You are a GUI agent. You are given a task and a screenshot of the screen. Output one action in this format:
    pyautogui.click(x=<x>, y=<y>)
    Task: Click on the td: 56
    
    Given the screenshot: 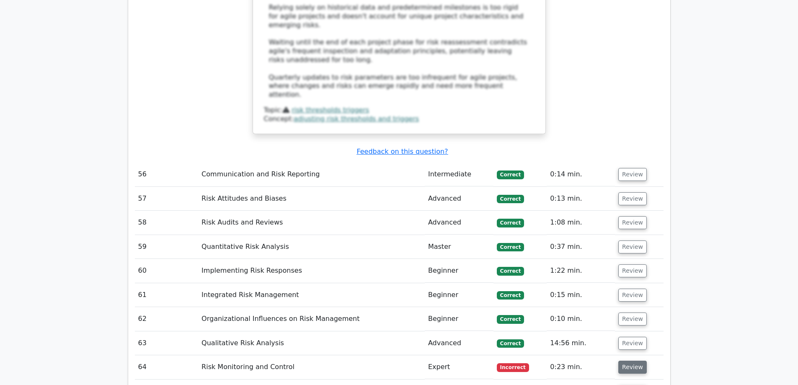 What is the action you would take?
    pyautogui.click(x=167, y=174)
    